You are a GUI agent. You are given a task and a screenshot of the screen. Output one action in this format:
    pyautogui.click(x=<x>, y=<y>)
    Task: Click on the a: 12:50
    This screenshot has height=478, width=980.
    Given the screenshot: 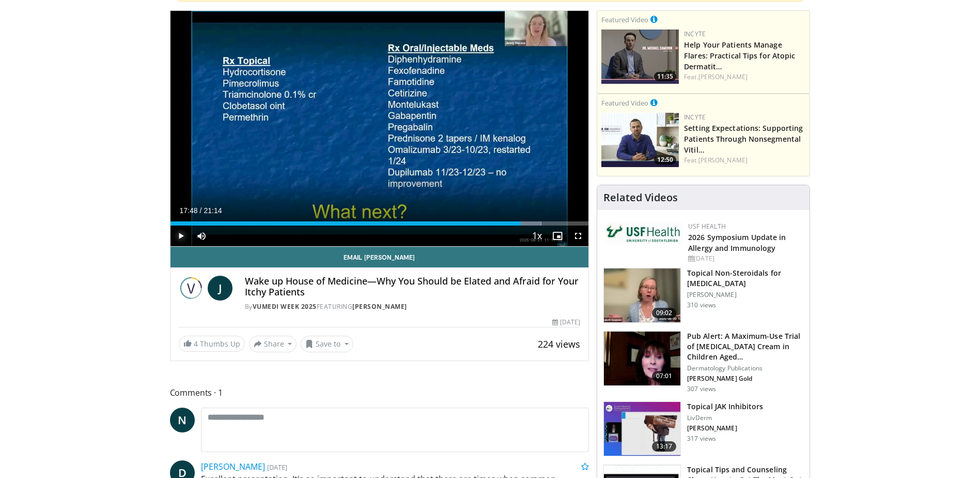 What is the action you would take?
    pyautogui.click(x=640, y=140)
    